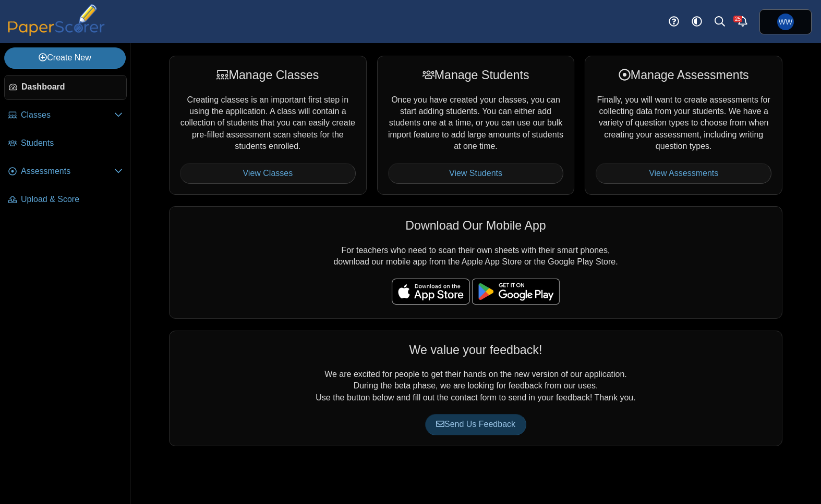  What do you see at coordinates (785, 22) in the screenshot?
I see `a: William Whitney` at bounding box center [785, 22].